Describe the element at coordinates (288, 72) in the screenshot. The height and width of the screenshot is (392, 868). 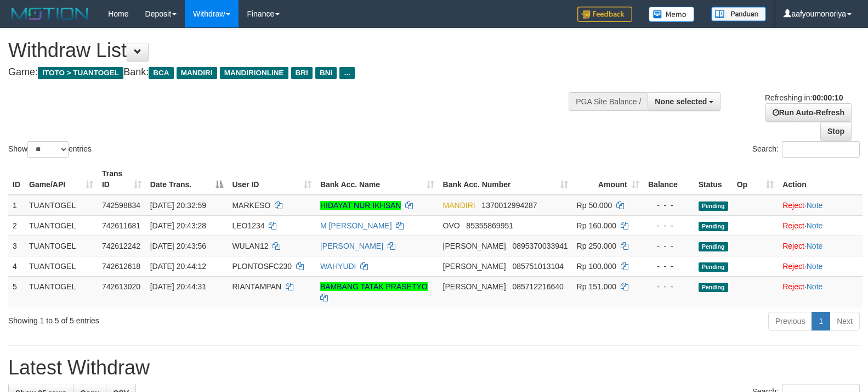
I see `h4: Game: Bank:` at that location.